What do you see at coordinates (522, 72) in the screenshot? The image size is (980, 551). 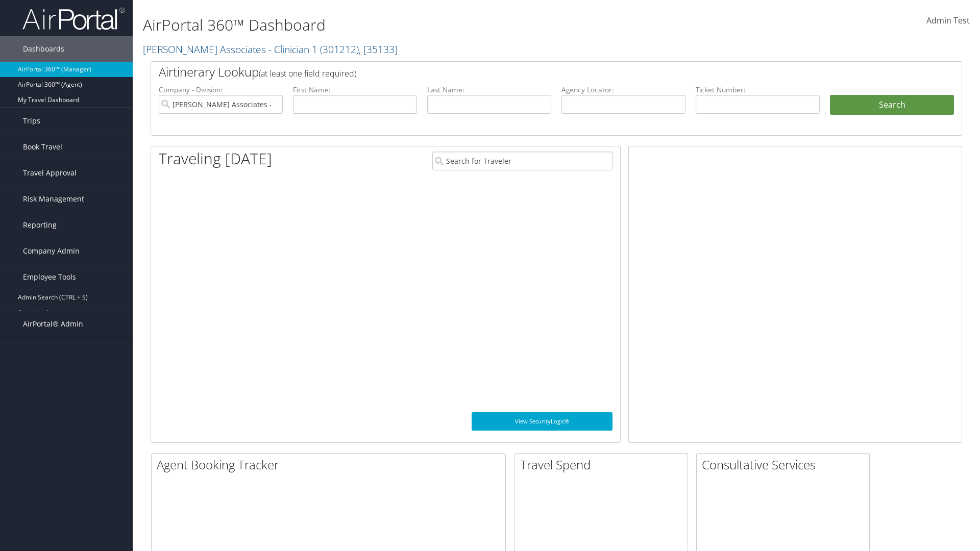 I see `h2: Airtinerary Lookup` at bounding box center [522, 72].